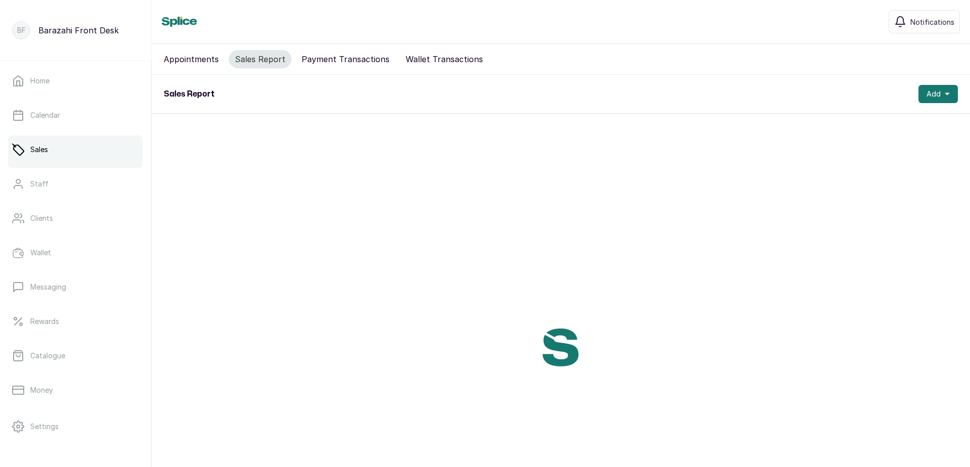 This screenshot has height=467, width=970. Describe the element at coordinates (346, 59) in the screenshot. I see `button: Payment Transactions` at that location.